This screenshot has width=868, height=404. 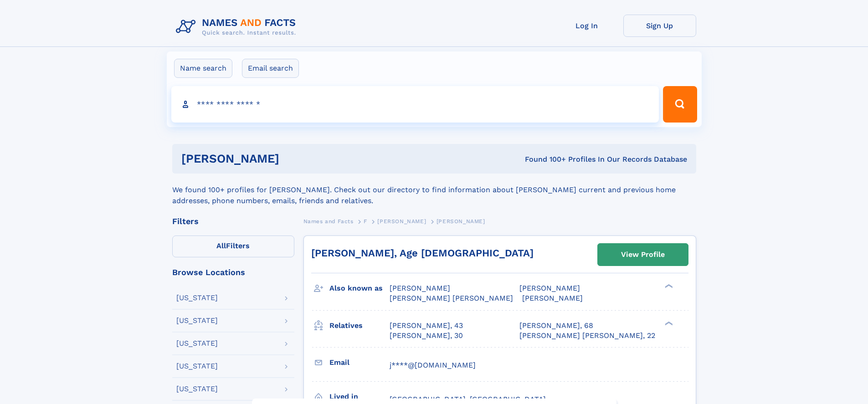 I want to click on h3: Also known as, so click(x=359, y=288).